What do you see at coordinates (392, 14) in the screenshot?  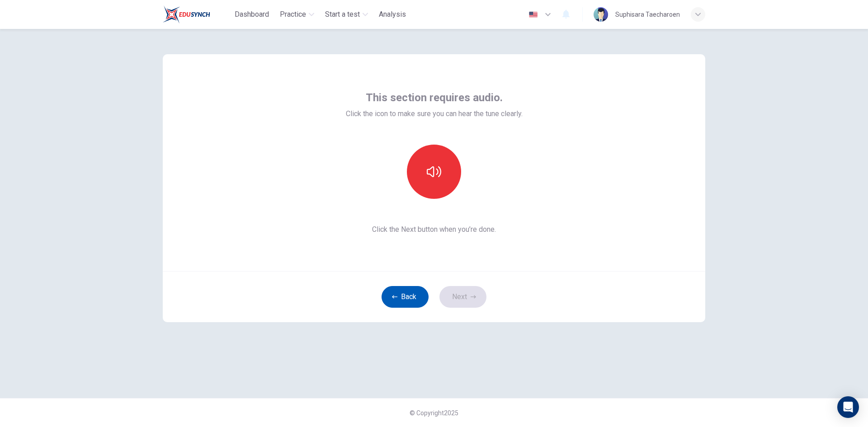 I see `span: Analysis` at bounding box center [392, 14].